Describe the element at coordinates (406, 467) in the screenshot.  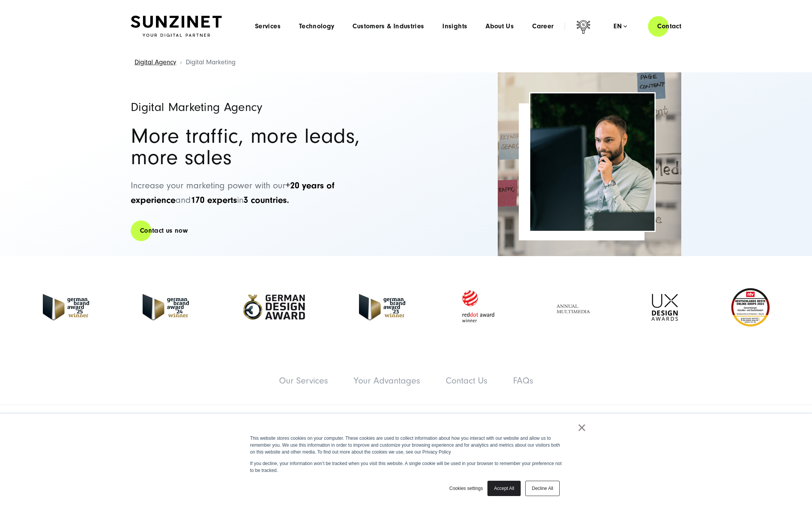
I see `p: If you decline, your information won’t be tracked when you visit this website. A single cookie wi...` at that location.